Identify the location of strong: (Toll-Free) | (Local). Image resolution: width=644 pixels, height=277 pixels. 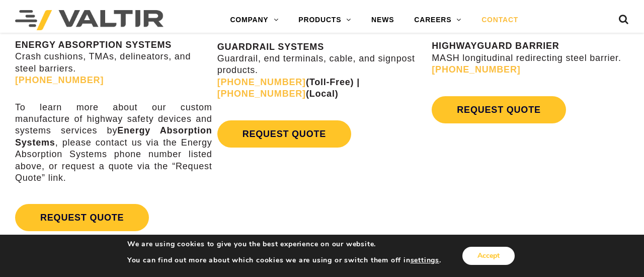
(288, 87).